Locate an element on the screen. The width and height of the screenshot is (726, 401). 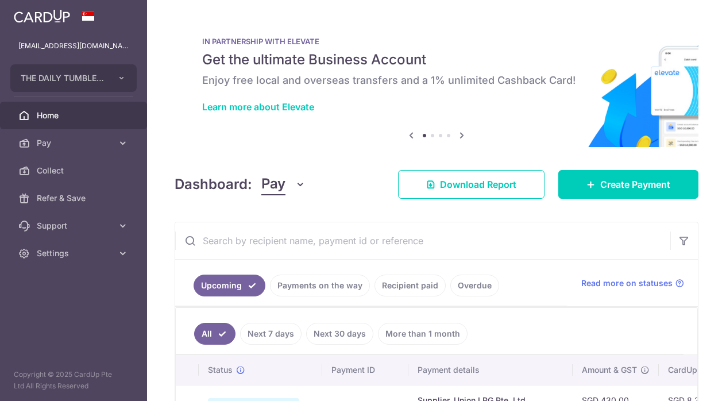
a: Next 30 days is located at coordinates (339, 334).